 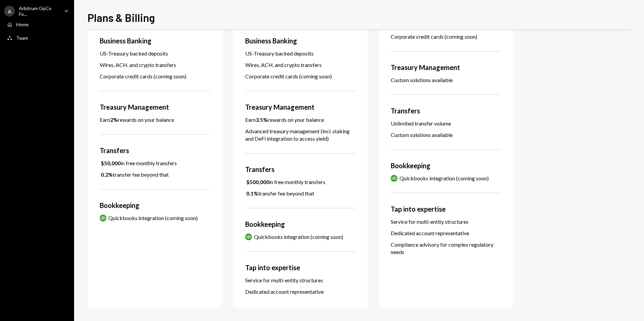 What do you see at coordinates (111, 163) in the screenshot?
I see `b: $50,000` at bounding box center [111, 163].